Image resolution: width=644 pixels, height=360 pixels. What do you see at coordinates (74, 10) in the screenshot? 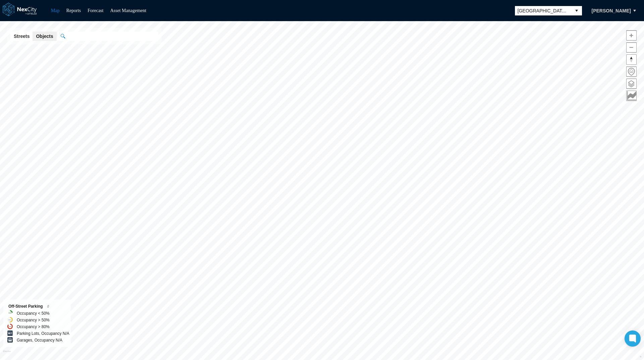
I see `a: Reports` at bounding box center [74, 10].